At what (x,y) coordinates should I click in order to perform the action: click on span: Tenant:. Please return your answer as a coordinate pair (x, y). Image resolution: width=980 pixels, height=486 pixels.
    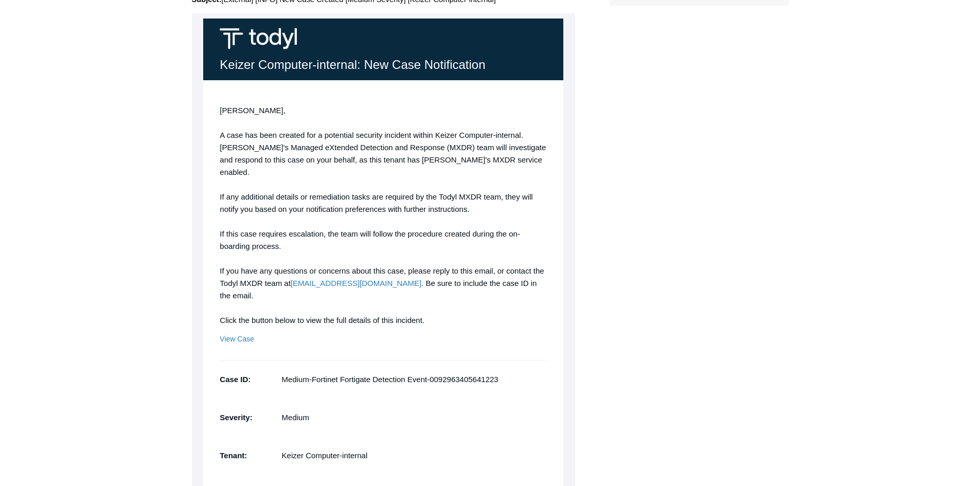
    Looking at the image, I should click on (233, 455).